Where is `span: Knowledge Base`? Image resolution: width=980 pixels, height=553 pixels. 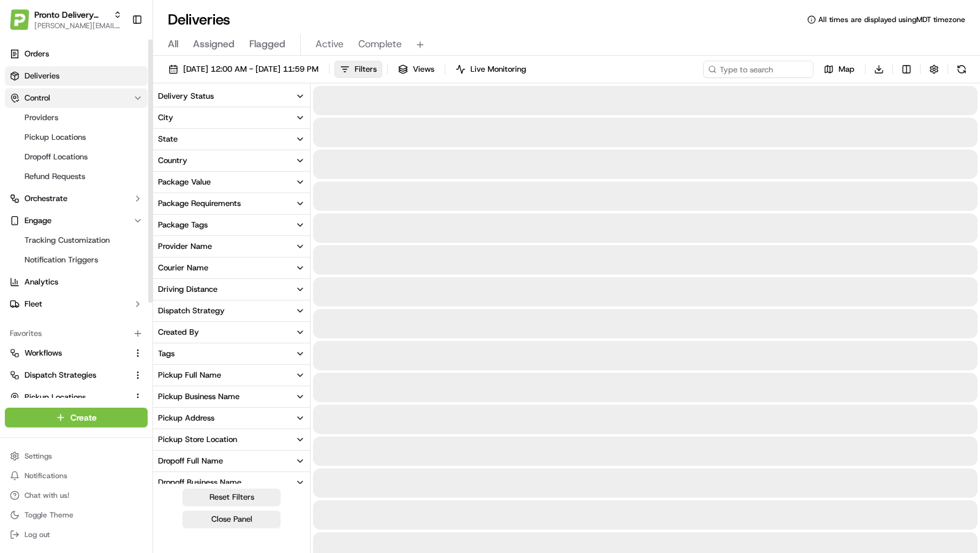
span: Knowledge Base is located at coordinates (59, 279).